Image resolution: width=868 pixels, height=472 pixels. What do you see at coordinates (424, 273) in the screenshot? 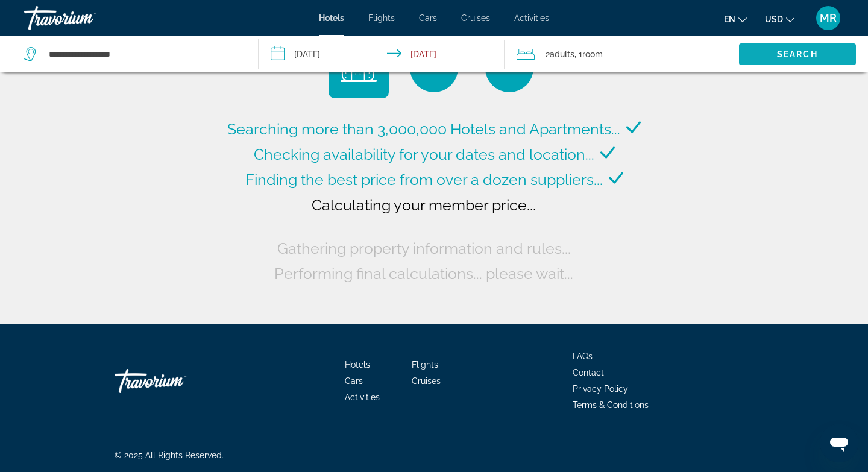
I see `span: Performing final calculations... please wait...` at bounding box center [424, 273].